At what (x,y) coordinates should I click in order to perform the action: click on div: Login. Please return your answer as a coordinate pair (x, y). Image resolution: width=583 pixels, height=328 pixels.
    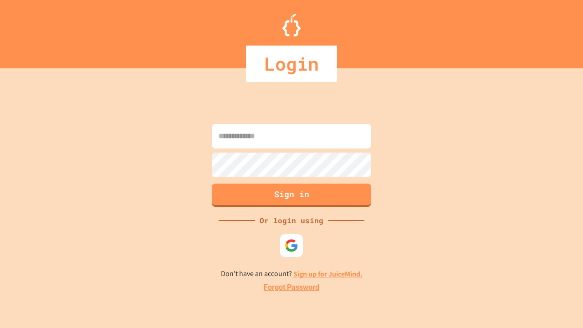
    Looking at the image, I should click on (292, 64).